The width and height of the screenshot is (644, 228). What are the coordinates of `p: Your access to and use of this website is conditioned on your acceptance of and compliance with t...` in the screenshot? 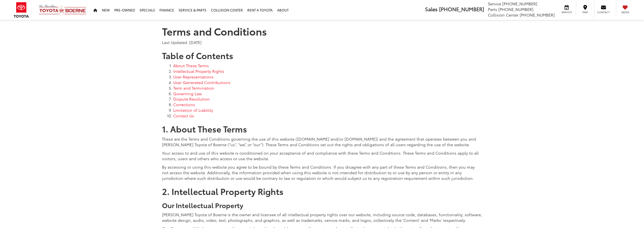 It's located at (322, 156).